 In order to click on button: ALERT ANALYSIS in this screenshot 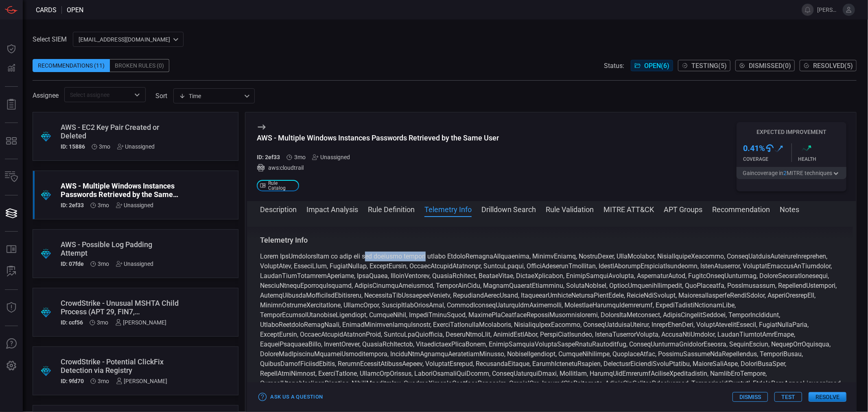, I will do `click(11, 272)`.